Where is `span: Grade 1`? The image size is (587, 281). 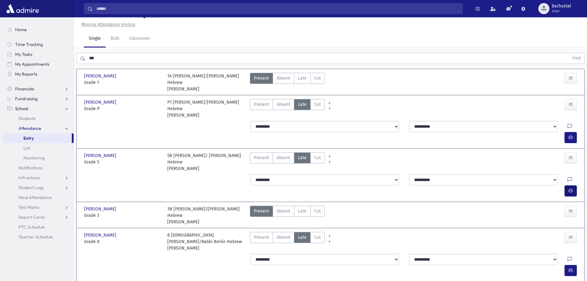
span: Grade 1 is located at coordinates (123, 82).